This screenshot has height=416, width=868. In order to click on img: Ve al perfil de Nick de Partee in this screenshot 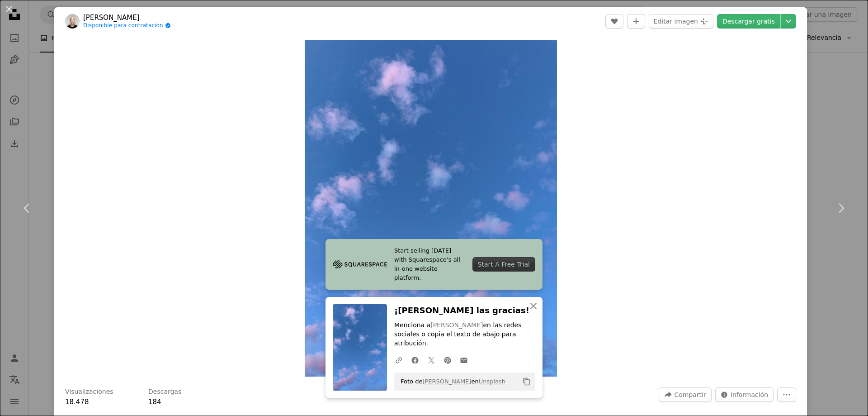, I will do `click(72, 21)`.